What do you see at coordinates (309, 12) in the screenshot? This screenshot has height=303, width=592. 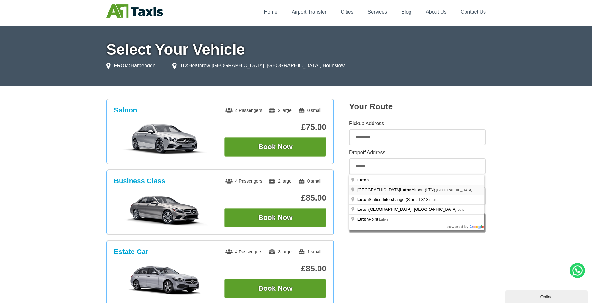 I see `a: Airport Transfer` at bounding box center [309, 12].